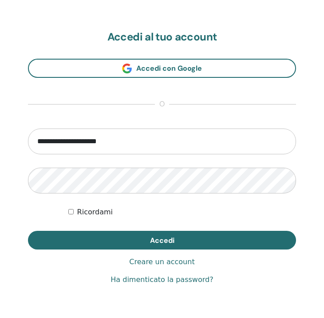 The height and width of the screenshot is (318, 324). Describe the element at coordinates (162, 240) in the screenshot. I see `button: Accedi` at that location.